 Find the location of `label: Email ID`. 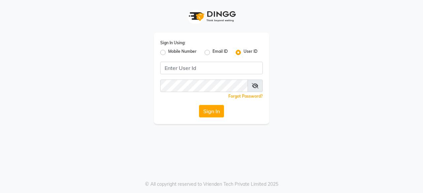

label: Email ID is located at coordinates (220, 53).